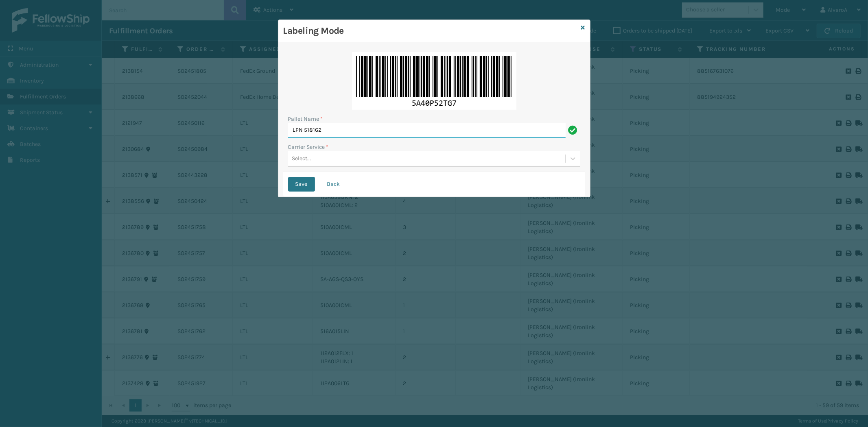  I want to click on img: UjoQeAAAABklEQVQDAE4hPpBF7OCOAAAAAElFTkSuQmCC, so click(434, 81).